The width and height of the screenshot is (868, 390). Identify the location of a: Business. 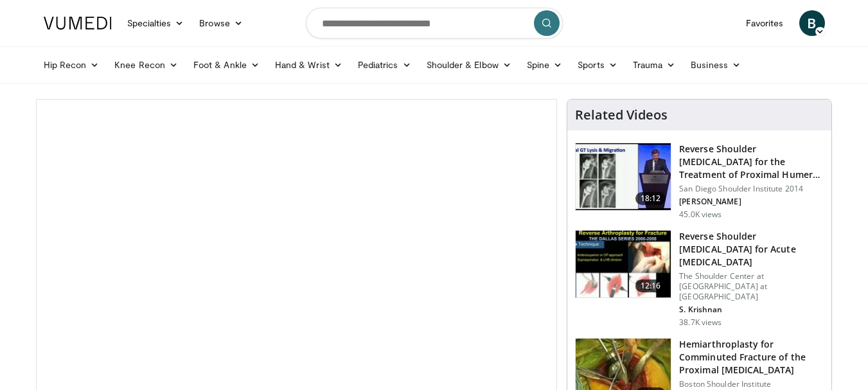
(716, 65).